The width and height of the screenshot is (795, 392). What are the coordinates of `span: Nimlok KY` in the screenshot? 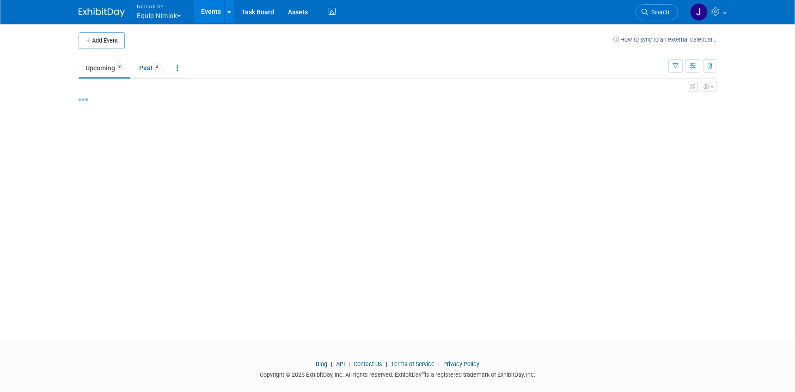 It's located at (158, 6).